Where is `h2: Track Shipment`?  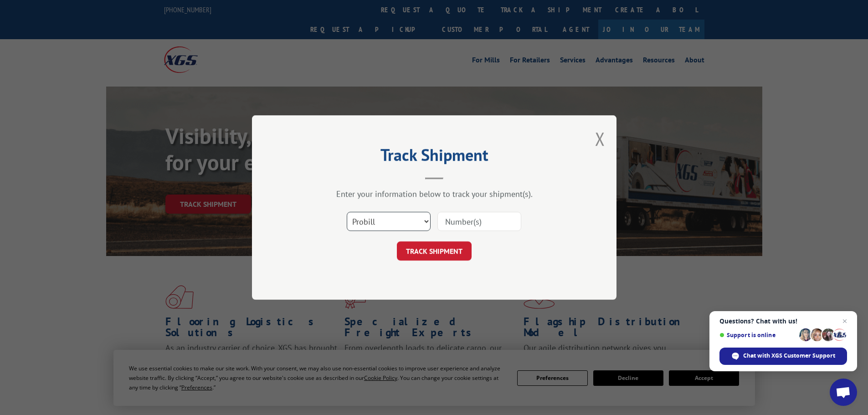 h2: Track Shipment is located at coordinates (434, 157).